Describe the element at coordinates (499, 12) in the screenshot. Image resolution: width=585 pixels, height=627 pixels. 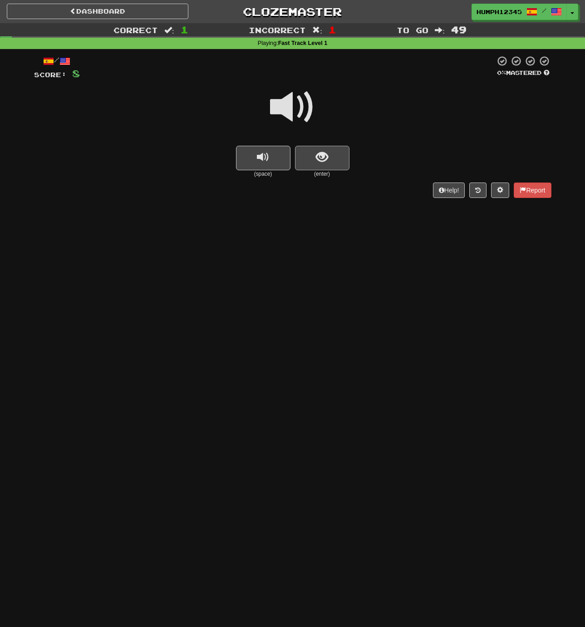
I see `span: HUMPH12345` at that location.